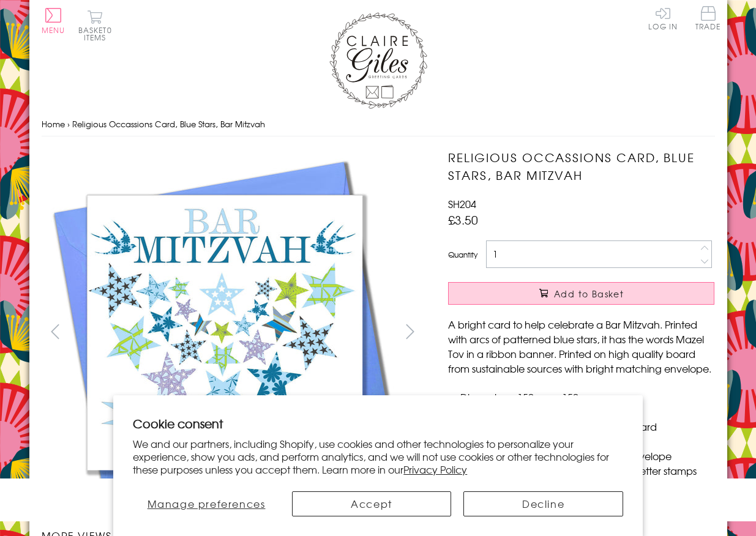  Describe the element at coordinates (462, 254) in the screenshot. I see `label: Quantity` at that location.